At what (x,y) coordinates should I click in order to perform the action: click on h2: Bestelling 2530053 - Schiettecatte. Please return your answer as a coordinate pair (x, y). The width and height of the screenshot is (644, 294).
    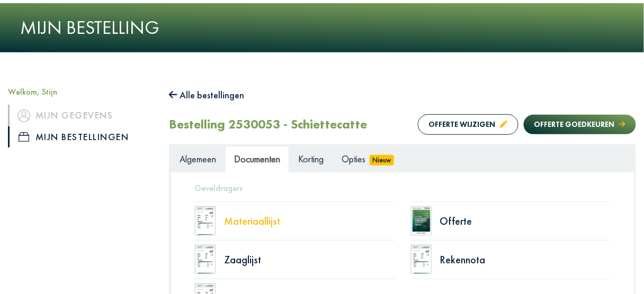
    Looking at the image, I should click on (268, 124).